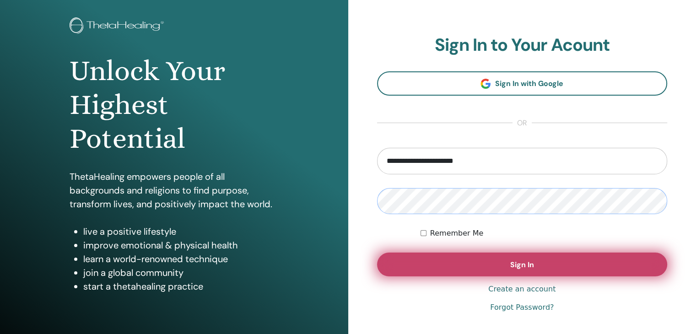 The height and width of the screenshot is (334, 696). What do you see at coordinates (181, 231) in the screenshot?
I see `li: live a positive lifestyle` at bounding box center [181, 231].